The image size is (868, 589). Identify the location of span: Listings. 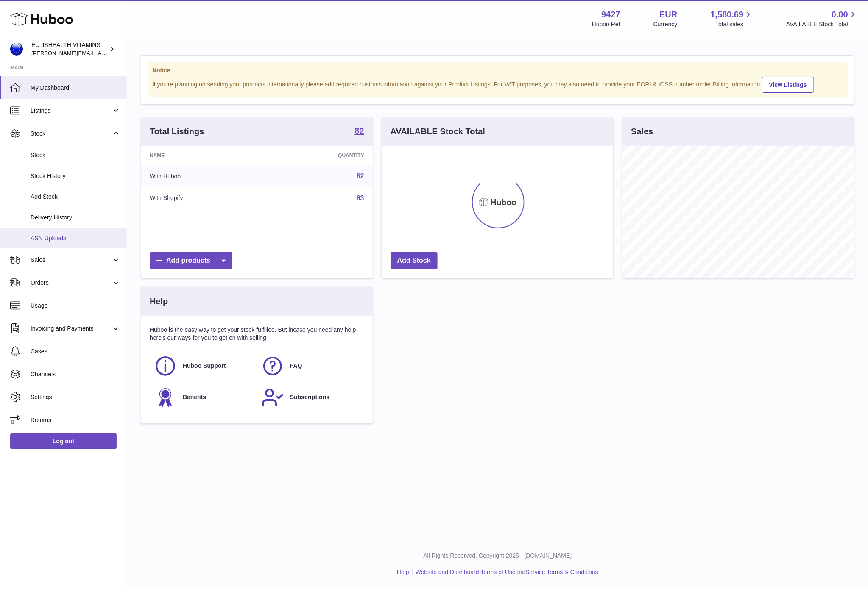
(70, 110).